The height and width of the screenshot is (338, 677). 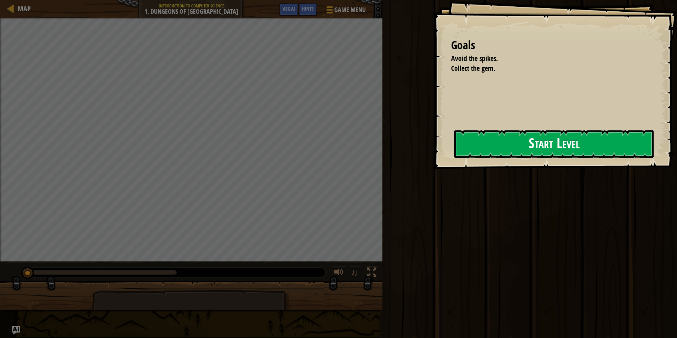 I want to click on span: Avoid the spikes., so click(x=475, y=58).